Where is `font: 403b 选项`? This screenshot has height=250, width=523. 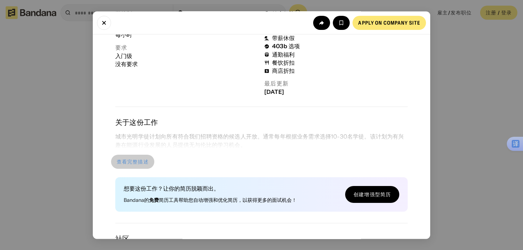
font: 403b 选项 is located at coordinates (286, 46).